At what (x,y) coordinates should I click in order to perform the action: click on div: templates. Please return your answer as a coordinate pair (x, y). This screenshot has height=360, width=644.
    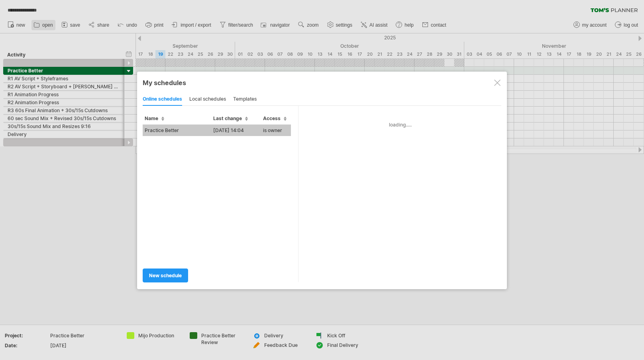
    Looking at the image, I should click on (245, 100).